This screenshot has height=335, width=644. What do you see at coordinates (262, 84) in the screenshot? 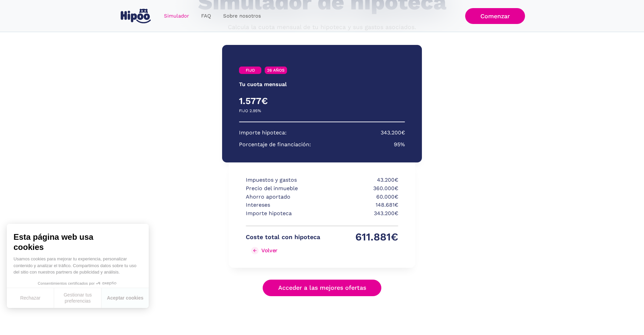
I see `p: Tu cuota mensual` at bounding box center [262, 84].